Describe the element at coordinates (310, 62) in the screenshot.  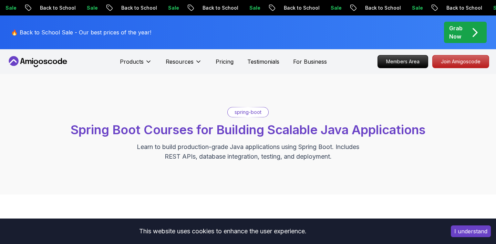
I see `a: For Business` at that location.